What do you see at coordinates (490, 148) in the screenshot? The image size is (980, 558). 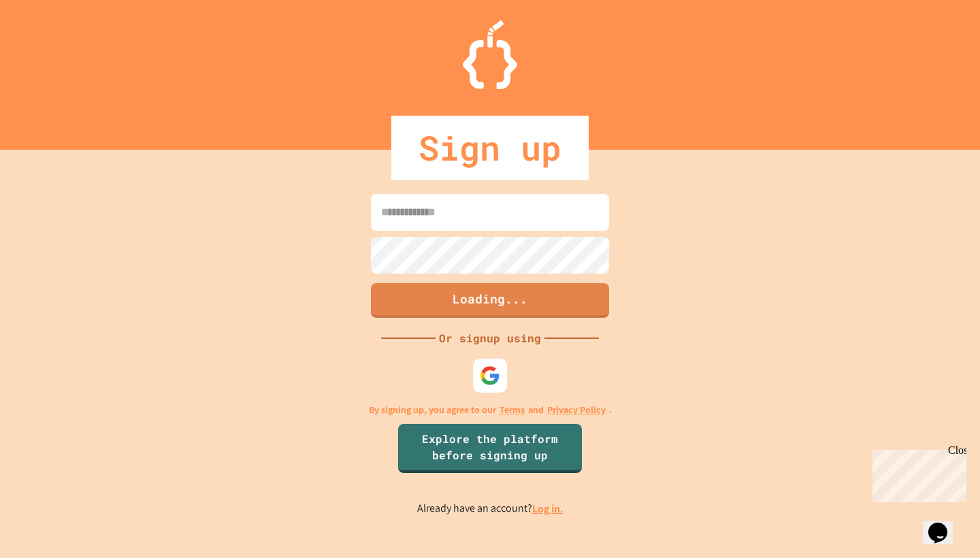 I see `div: Sign up` at bounding box center [490, 148].